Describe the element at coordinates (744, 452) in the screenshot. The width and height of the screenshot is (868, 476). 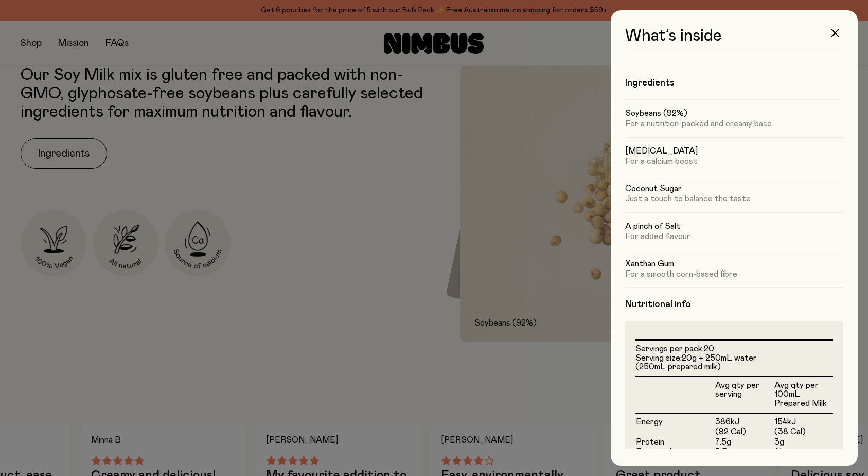
I see `td: 3.5g` at that location.